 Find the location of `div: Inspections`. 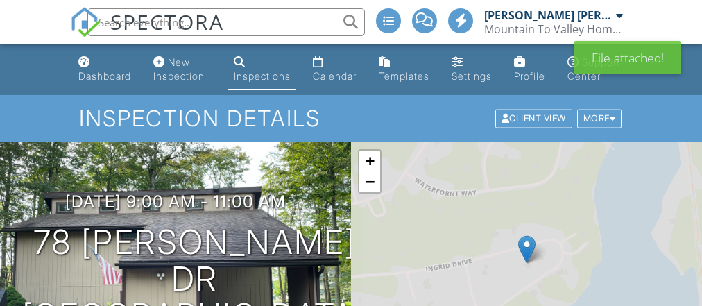

div: Inspections is located at coordinates (262, 76).